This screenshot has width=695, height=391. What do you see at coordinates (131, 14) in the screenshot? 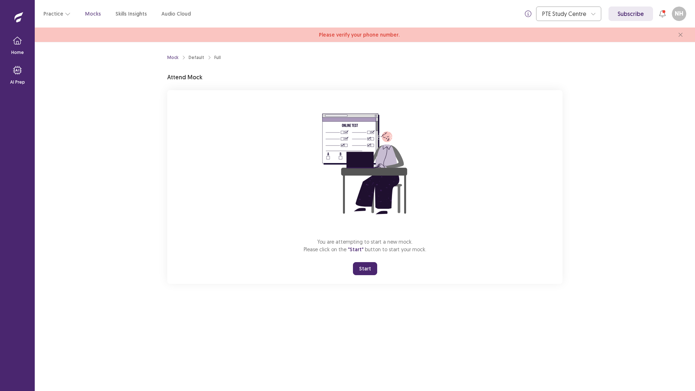
I see `a: Skills Insights` at bounding box center [131, 14].